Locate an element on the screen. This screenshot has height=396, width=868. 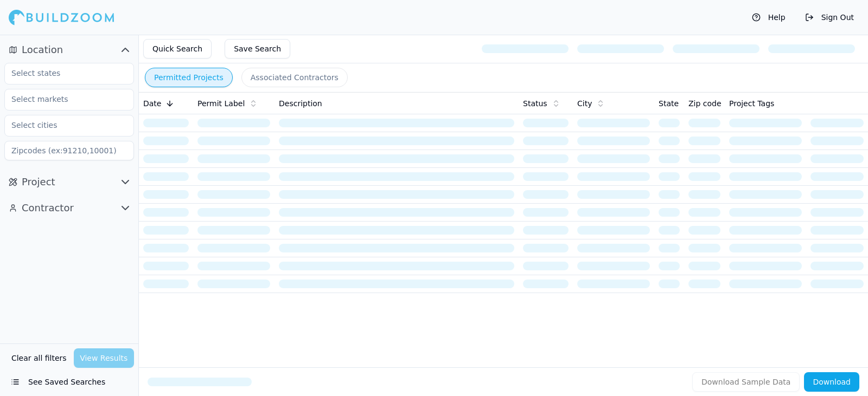
span: Zip code is located at coordinates (705, 104).